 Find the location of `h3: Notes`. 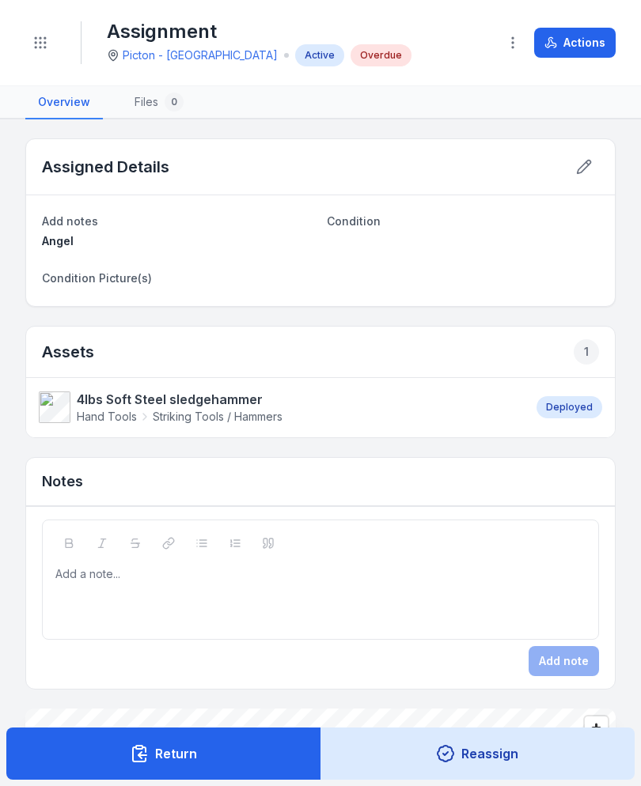

h3: Notes is located at coordinates (62, 482).